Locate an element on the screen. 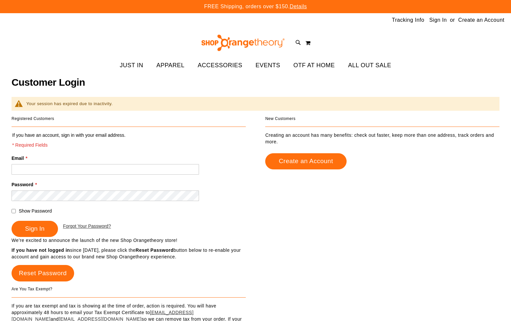  span: Create an Account is located at coordinates (306, 161).